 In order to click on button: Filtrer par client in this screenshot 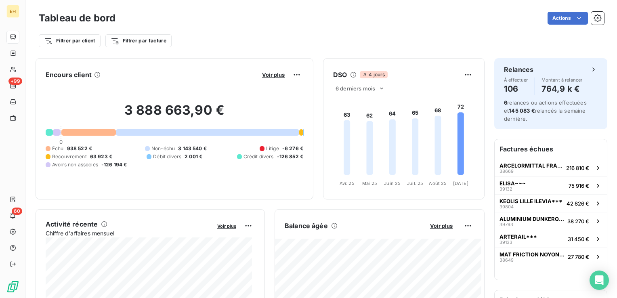, I will do `click(69, 41)`.